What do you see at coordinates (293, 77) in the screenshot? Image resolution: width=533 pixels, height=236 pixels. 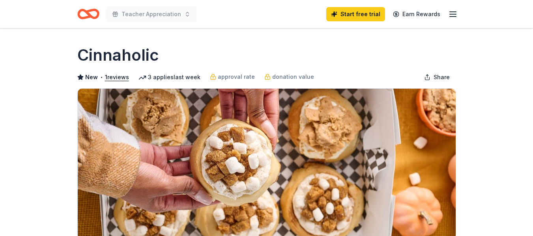 I see `span: donation value` at bounding box center [293, 77].